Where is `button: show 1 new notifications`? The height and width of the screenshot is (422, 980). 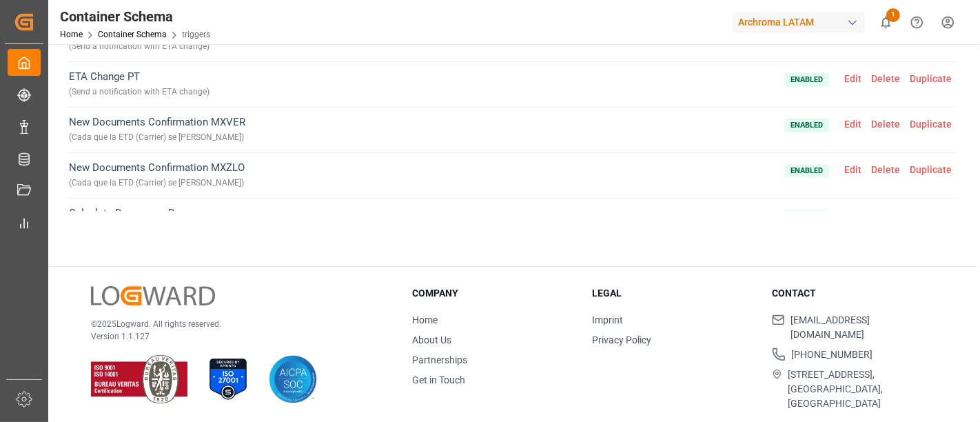 button: show 1 new notifications is located at coordinates (886, 22).